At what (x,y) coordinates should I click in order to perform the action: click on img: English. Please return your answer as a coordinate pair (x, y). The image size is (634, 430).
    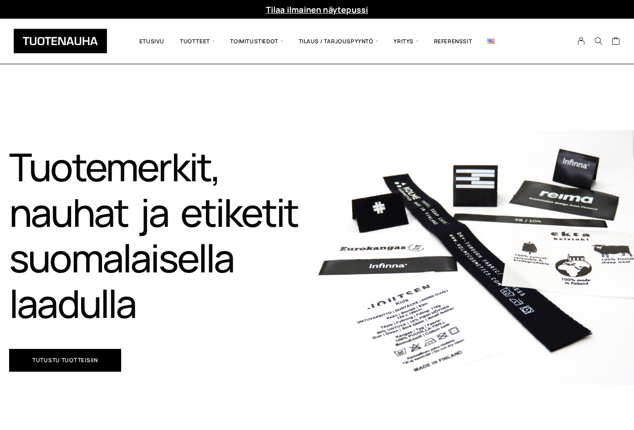
    Looking at the image, I should click on (491, 41).